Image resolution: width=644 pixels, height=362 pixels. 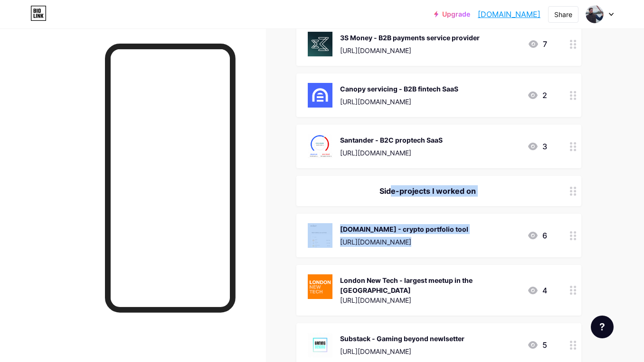 I want to click on div: Santander - B2C proptech SaaS, so click(x=392, y=140).